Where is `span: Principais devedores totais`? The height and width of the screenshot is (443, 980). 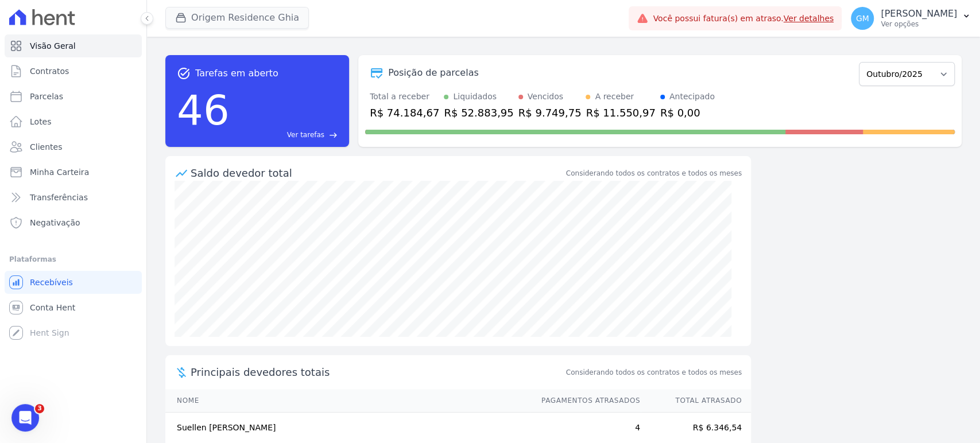
span: Principais devedores totais is located at coordinates (377, 372).